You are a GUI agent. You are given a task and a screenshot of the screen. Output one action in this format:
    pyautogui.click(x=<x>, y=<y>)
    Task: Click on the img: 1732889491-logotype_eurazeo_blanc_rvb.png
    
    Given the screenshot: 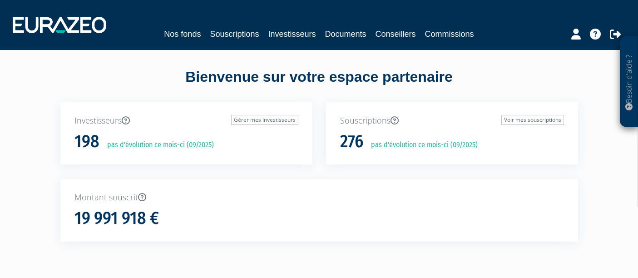 What is the action you would take?
    pyautogui.click(x=60, y=25)
    